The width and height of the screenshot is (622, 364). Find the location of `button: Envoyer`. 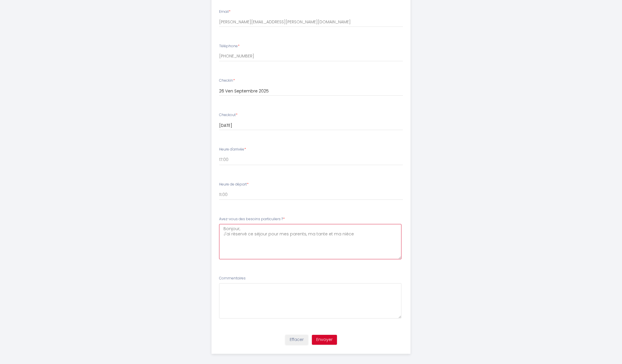

button: Envoyer is located at coordinates (325, 340).